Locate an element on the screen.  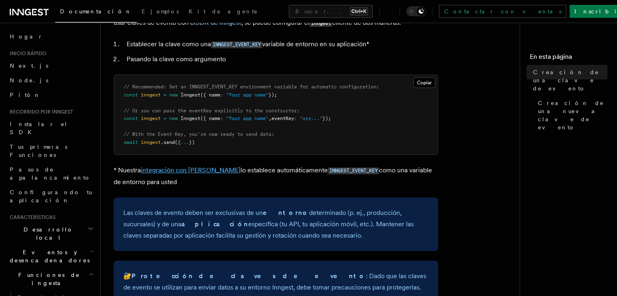
a: Configurando tu aplicación is located at coordinates (51, 196).